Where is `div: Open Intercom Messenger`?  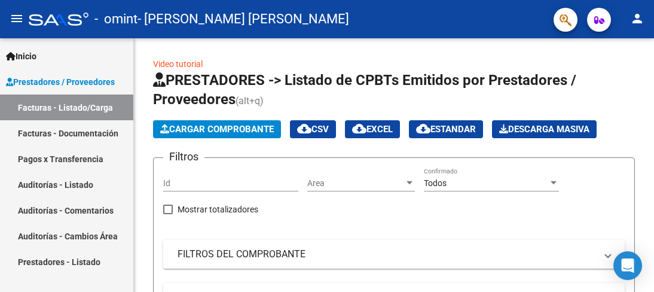
div: Open Intercom Messenger is located at coordinates (627, 265).